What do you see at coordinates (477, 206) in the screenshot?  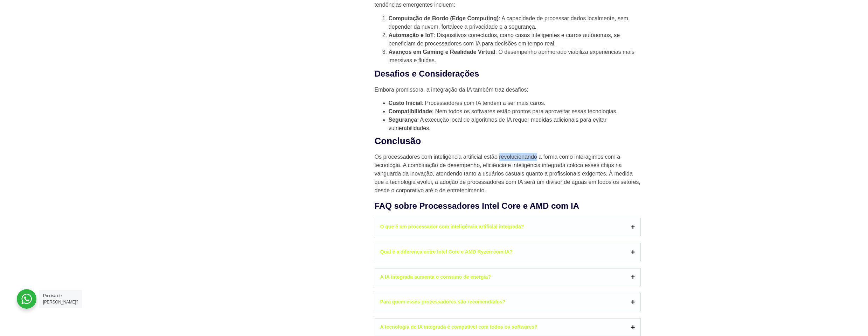 I see `strong: FAQ sobre Processadores Intel Core e AMD com IA` at bounding box center [477, 206].